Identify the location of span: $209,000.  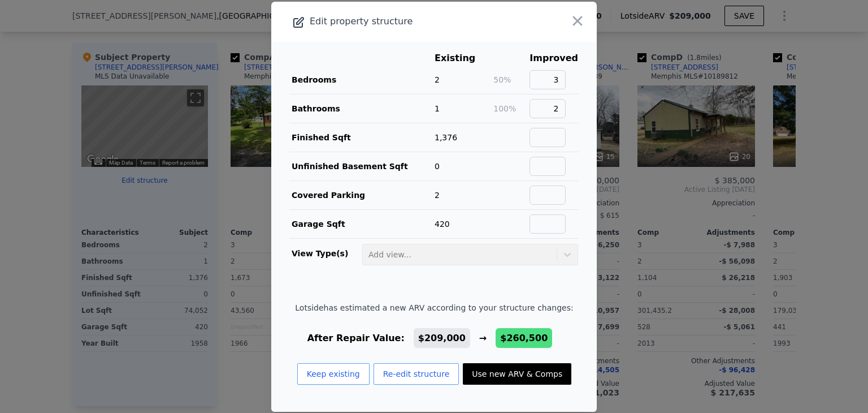
(442, 338).